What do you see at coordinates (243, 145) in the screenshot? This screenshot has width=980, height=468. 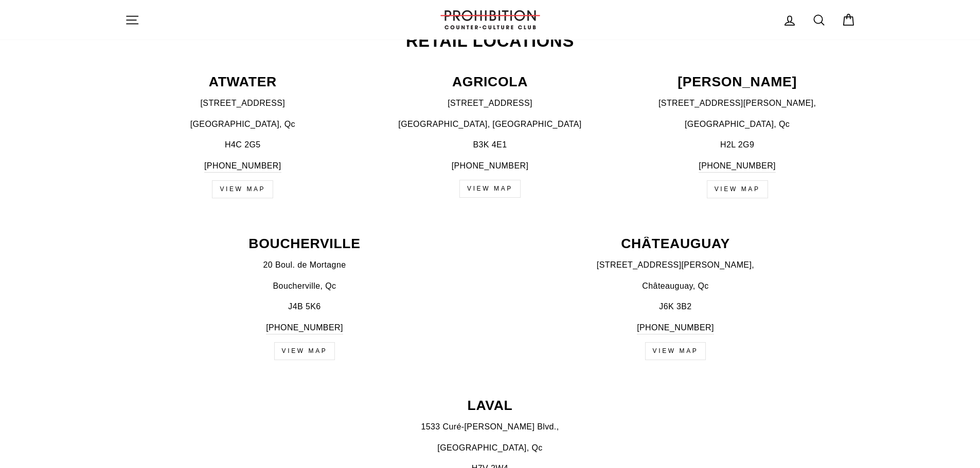 I see `p: H4C 2G5` at bounding box center [243, 145].